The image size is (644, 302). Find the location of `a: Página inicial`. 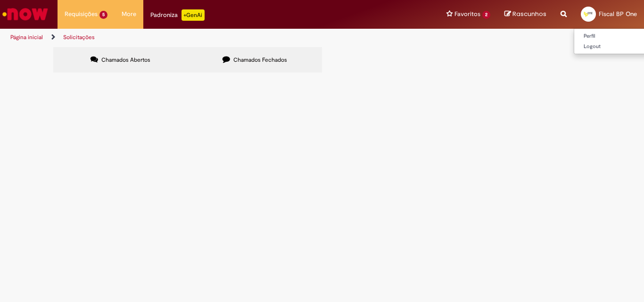

a: Página inicial is located at coordinates (26, 37).